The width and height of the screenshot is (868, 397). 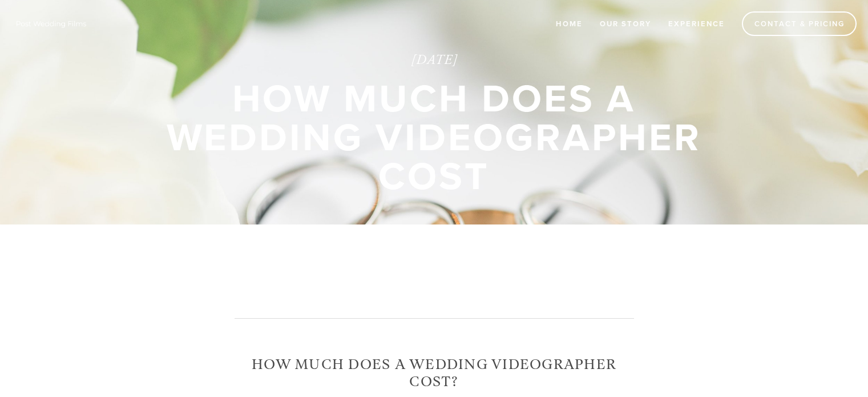 What do you see at coordinates (696, 23) in the screenshot?
I see `a: Experience` at bounding box center [696, 23].